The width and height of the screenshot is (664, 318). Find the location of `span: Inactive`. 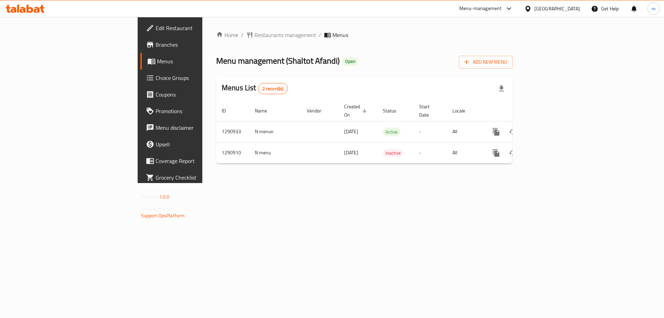

span: Inactive is located at coordinates (393, 153).